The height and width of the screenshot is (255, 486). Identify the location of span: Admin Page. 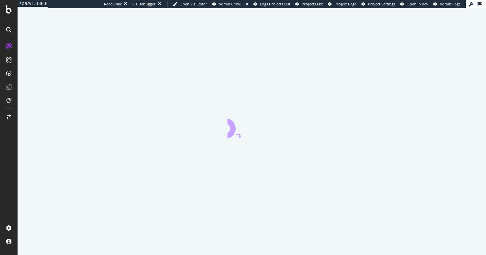
(450, 4).